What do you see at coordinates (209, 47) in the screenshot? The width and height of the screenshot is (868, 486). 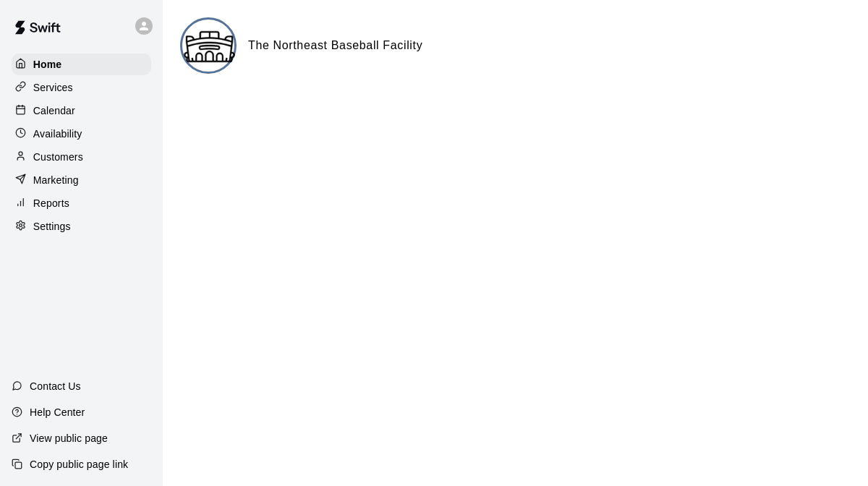 I see `img: The Northeast Baseball Facility logo` at bounding box center [209, 47].